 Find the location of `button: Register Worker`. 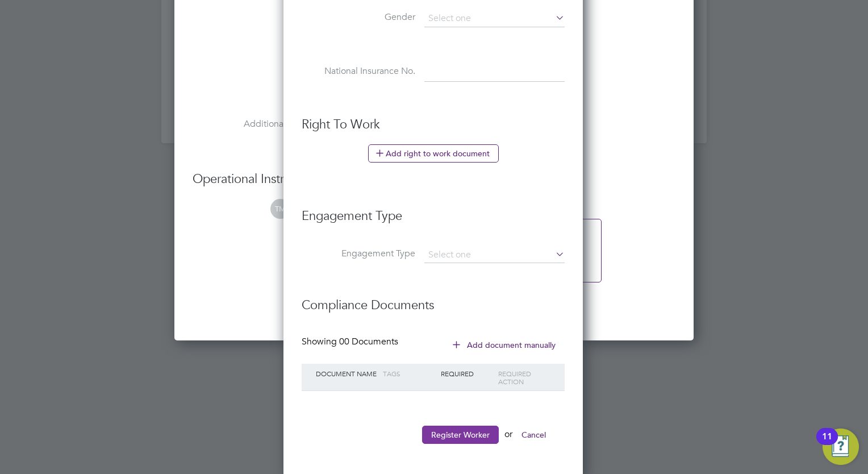

button: Register Worker is located at coordinates (460, 435).